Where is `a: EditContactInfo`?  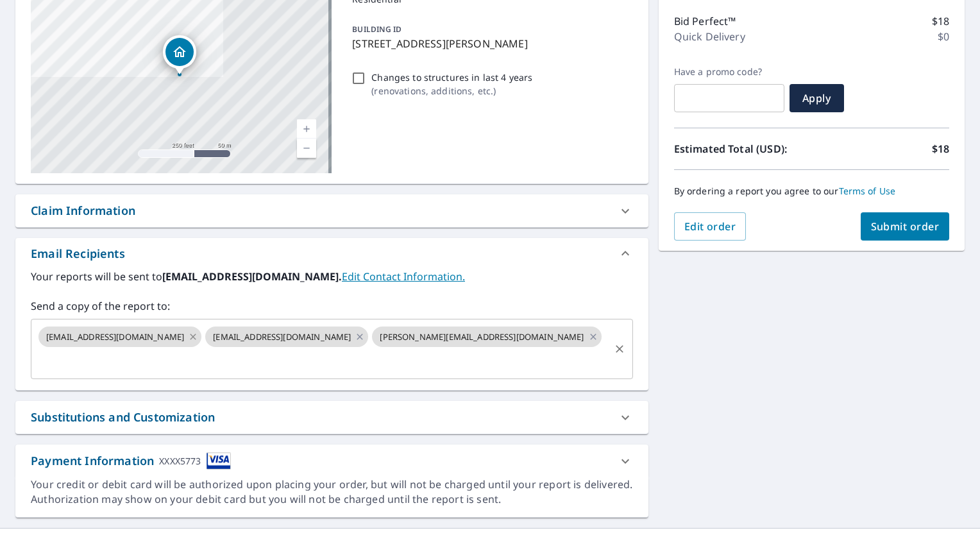 a: EditContactInfo is located at coordinates (404, 277).